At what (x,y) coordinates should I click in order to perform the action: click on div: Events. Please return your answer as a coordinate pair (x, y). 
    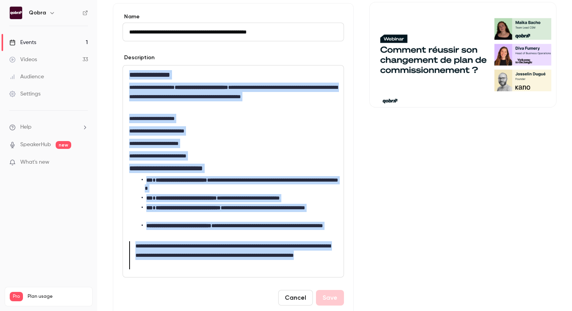
    Looking at the image, I should click on (23, 42).